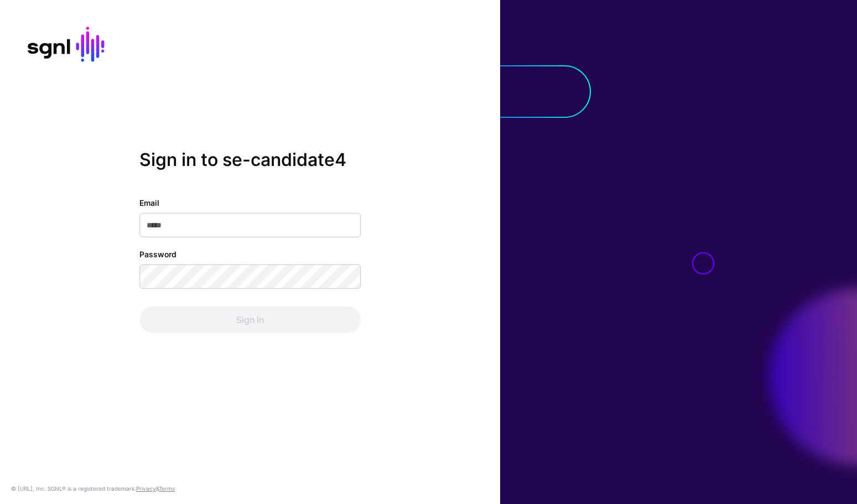  Describe the element at coordinates (149, 202) in the screenshot. I see `label: Email` at that location.